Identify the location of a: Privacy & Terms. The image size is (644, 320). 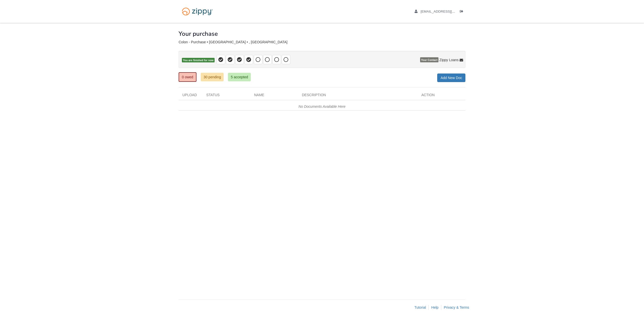
(456, 307).